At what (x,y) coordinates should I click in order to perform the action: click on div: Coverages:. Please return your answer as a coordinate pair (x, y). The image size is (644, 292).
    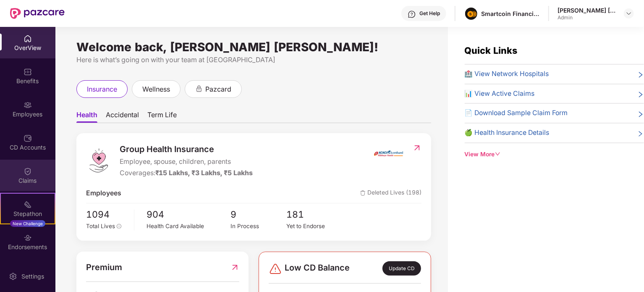
    Looking at the image, I should click on (187, 173).